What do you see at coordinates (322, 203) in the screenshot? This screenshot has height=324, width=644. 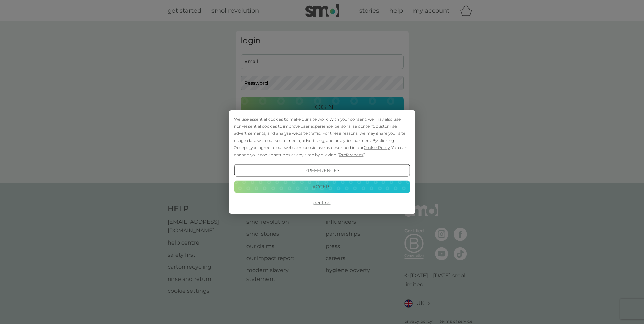 I see `button: Decline` at bounding box center [322, 203].